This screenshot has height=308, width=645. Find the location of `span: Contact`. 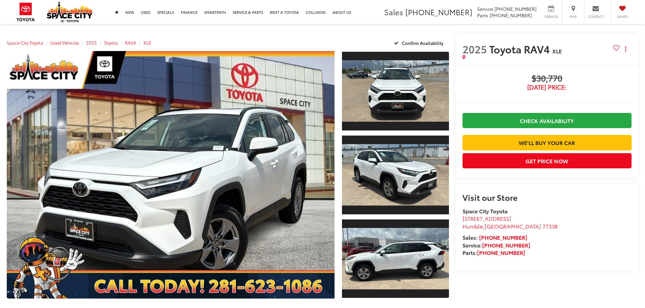

span: Contact is located at coordinates (596, 17).